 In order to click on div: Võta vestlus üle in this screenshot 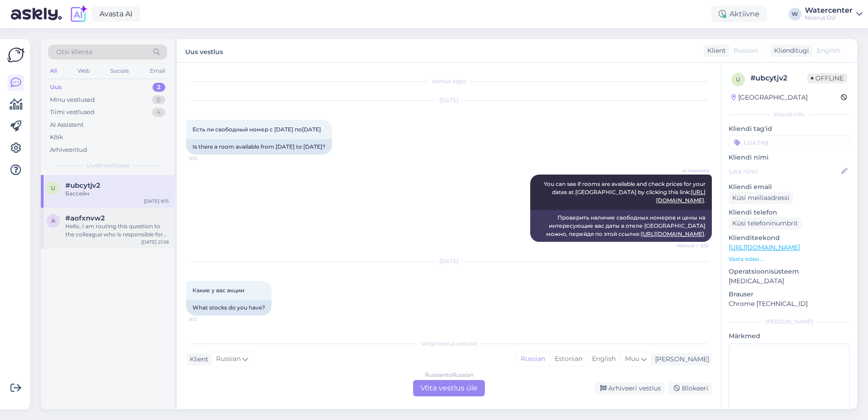, I will do `click(449, 388)`.